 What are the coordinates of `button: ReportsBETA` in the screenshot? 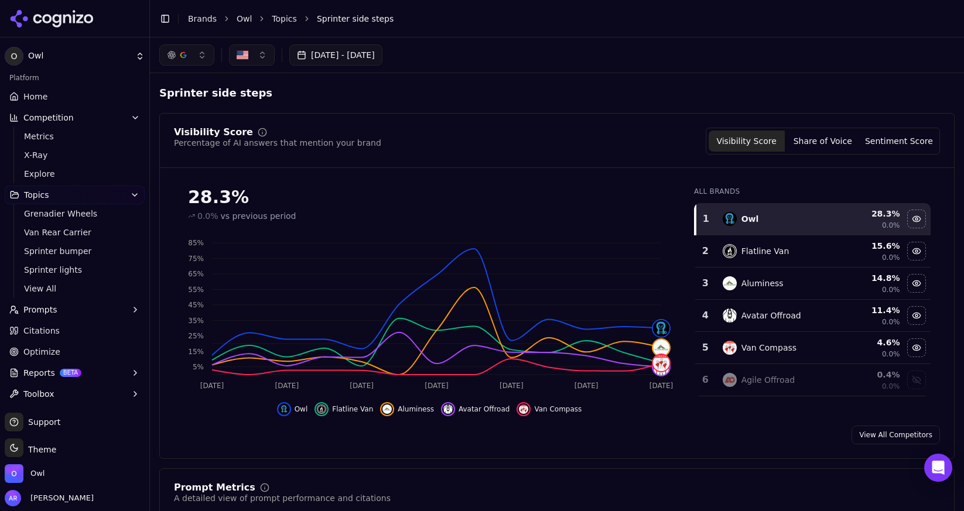 It's located at (74, 373).